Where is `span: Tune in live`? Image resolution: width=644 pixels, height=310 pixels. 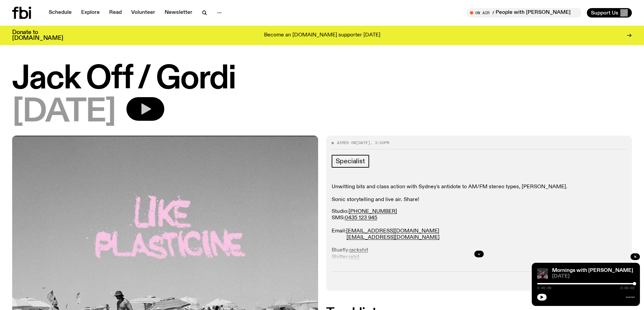
span: Tune in live is located at coordinates (526, 13).